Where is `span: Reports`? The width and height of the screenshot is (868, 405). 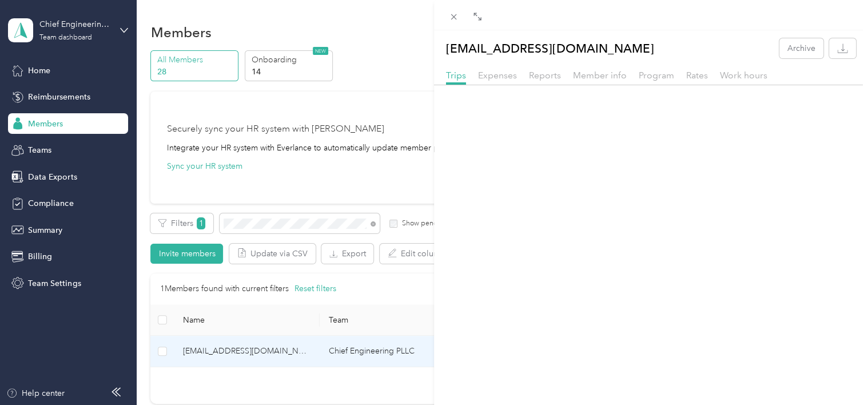
span: Reports is located at coordinates (544, 75).